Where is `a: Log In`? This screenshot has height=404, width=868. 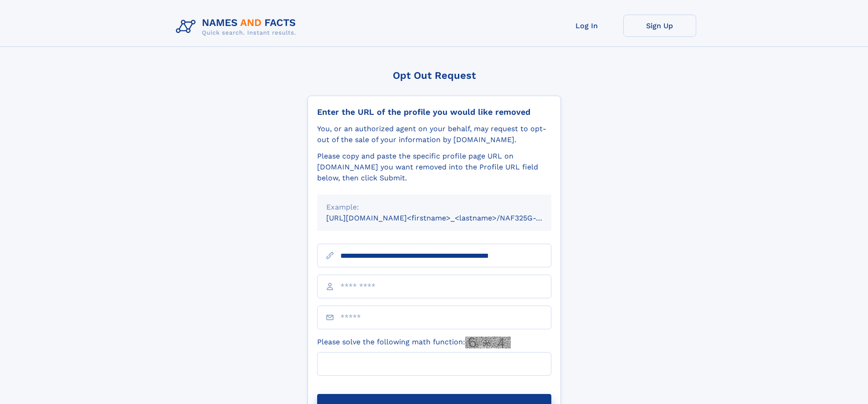
a: Log In is located at coordinates (587, 25).